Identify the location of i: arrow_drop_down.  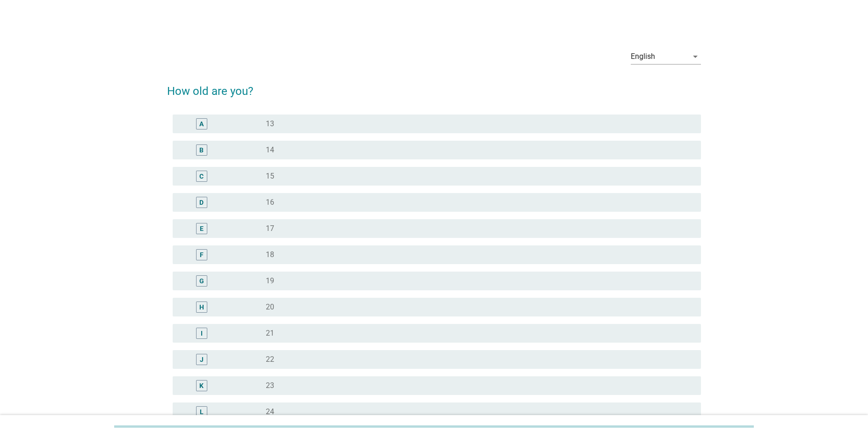
(695, 57).